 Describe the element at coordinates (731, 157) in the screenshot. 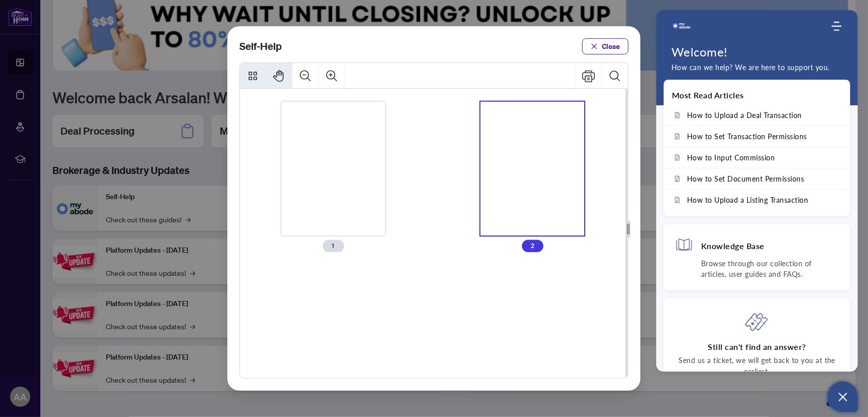

I see `span: How to Input Commission` at that location.